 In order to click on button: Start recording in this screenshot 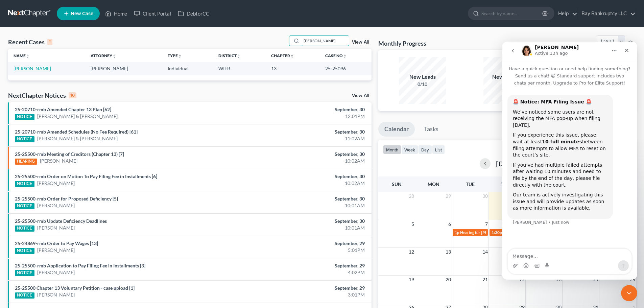, I will do `click(46, 224)`.